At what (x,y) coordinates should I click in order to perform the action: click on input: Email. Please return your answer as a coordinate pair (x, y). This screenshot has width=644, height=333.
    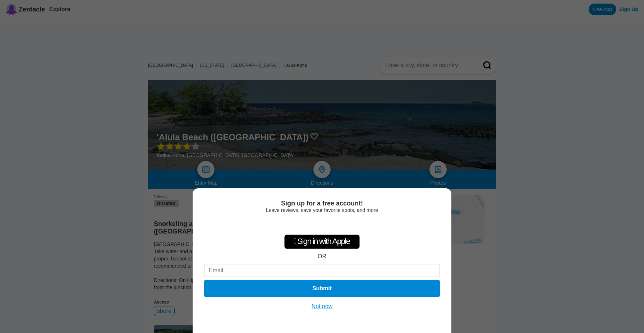
    Looking at the image, I should click on (322, 270).